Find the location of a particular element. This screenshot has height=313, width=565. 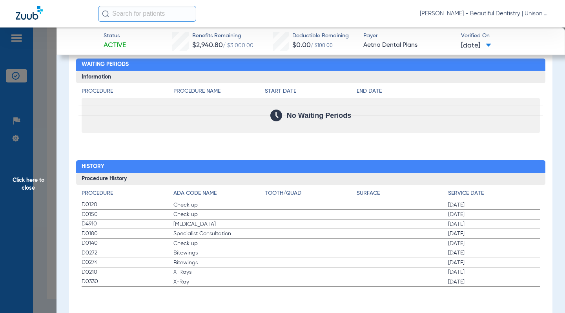

input: Search for patients is located at coordinates (147, 14).